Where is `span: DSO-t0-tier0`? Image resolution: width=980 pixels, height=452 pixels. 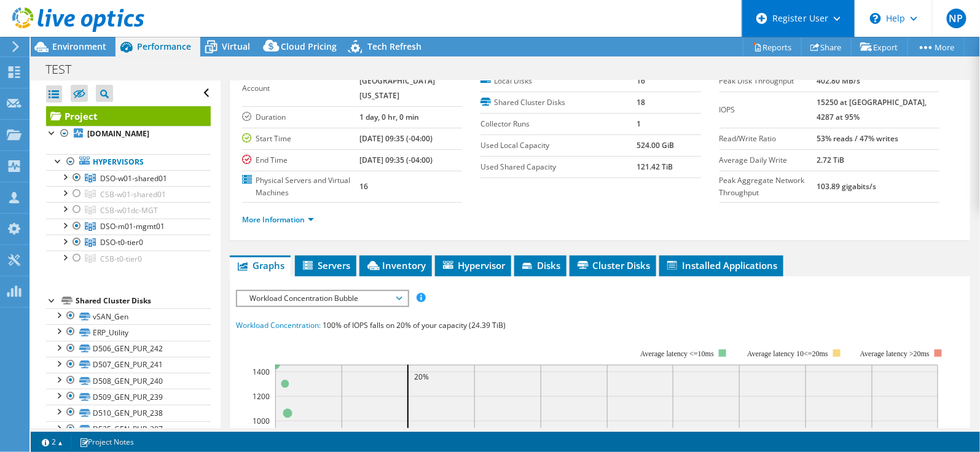
span: DSO-t0-tier0 is located at coordinates (122, 242).